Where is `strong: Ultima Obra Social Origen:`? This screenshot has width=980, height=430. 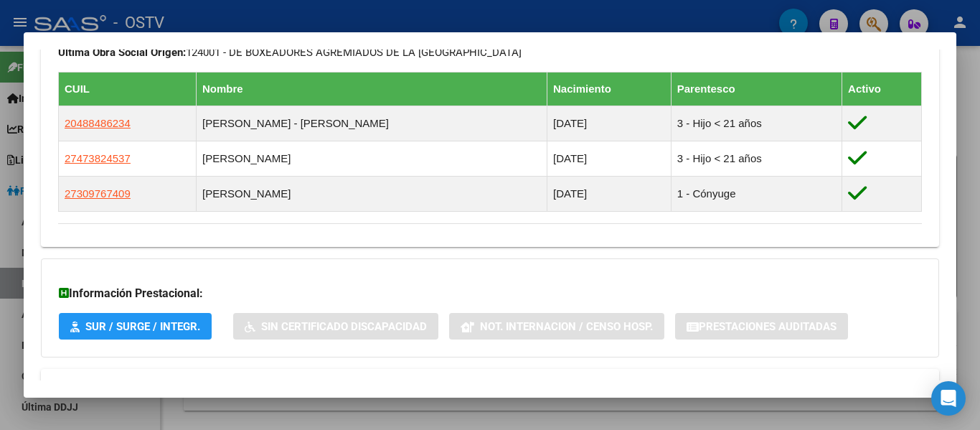 strong: Ultima Obra Social Origen: is located at coordinates (122, 53).